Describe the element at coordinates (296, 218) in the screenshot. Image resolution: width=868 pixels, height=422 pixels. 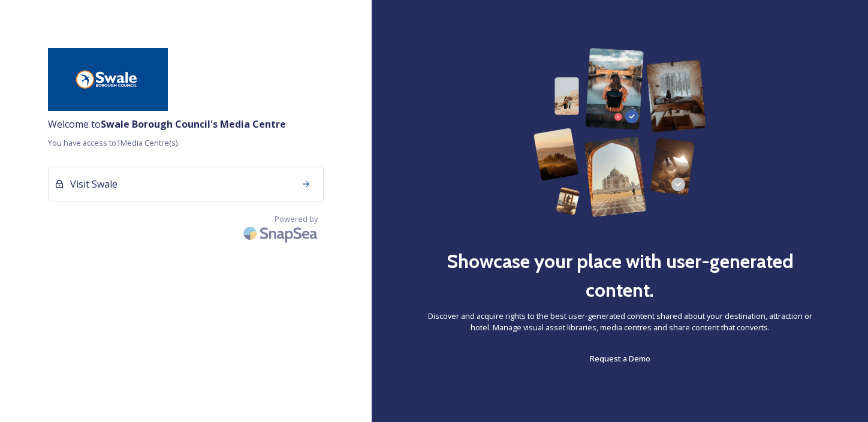
I see `span: Powered by` at that location.